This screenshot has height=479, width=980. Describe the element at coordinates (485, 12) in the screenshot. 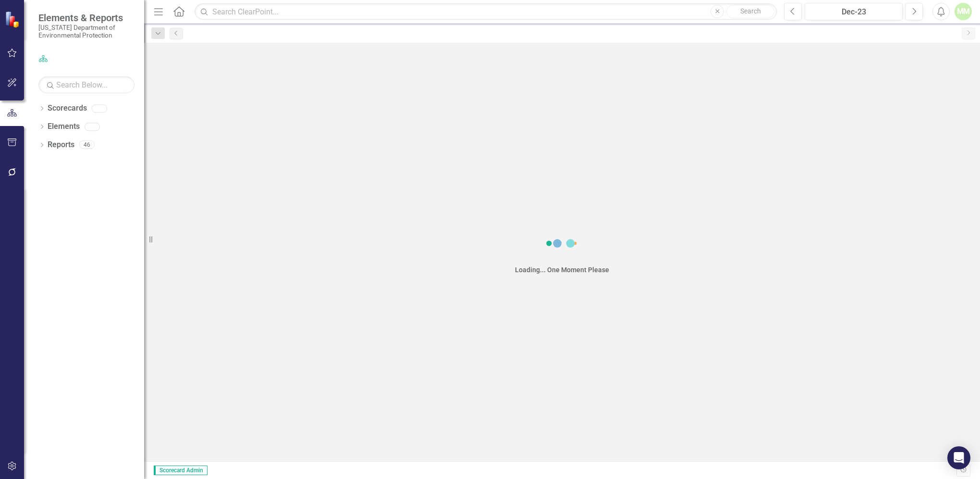

I see `input: Search ClearPoint...` at that location.